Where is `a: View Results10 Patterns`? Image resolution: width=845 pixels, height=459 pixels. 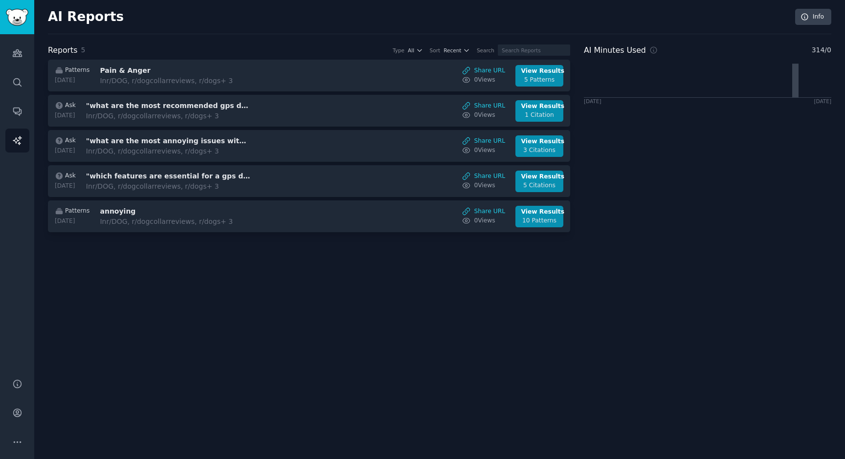
a: View Results10 Patterns is located at coordinates (540, 217).